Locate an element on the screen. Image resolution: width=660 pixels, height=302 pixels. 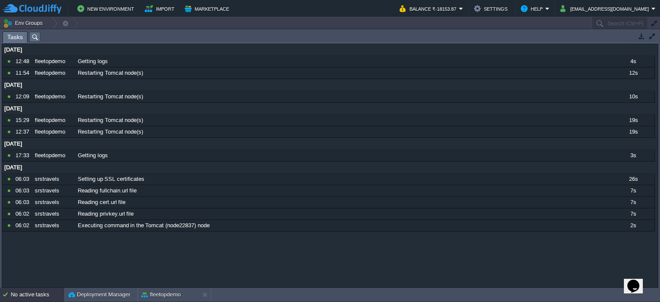
button: Deployment Manager is located at coordinates (99, 295).